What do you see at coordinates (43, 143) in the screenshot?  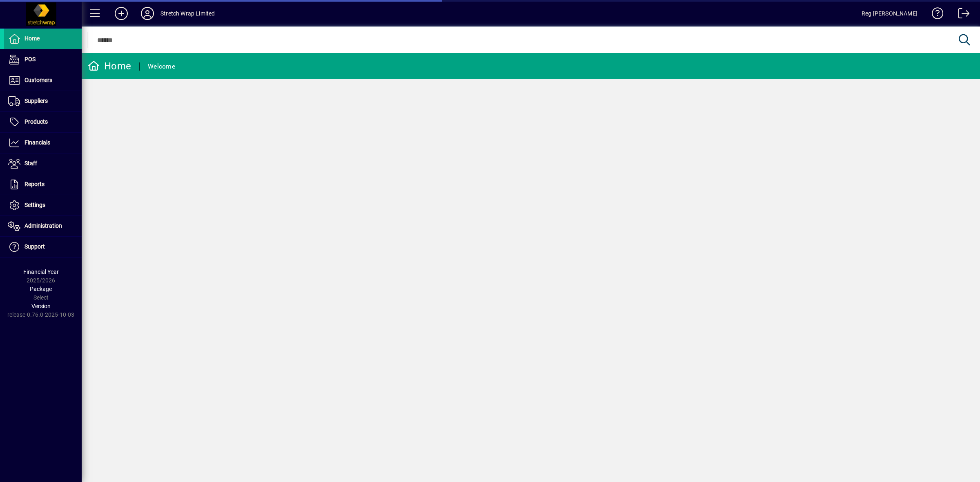 I see `a: Financials` at bounding box center [43, 143].